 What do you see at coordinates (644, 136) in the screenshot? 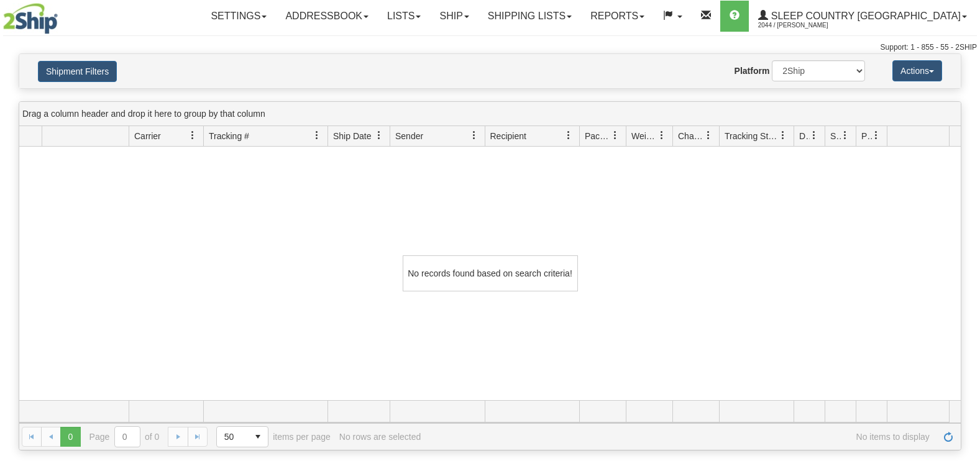
I see `span: Weight` at bounding box center [644, 136].